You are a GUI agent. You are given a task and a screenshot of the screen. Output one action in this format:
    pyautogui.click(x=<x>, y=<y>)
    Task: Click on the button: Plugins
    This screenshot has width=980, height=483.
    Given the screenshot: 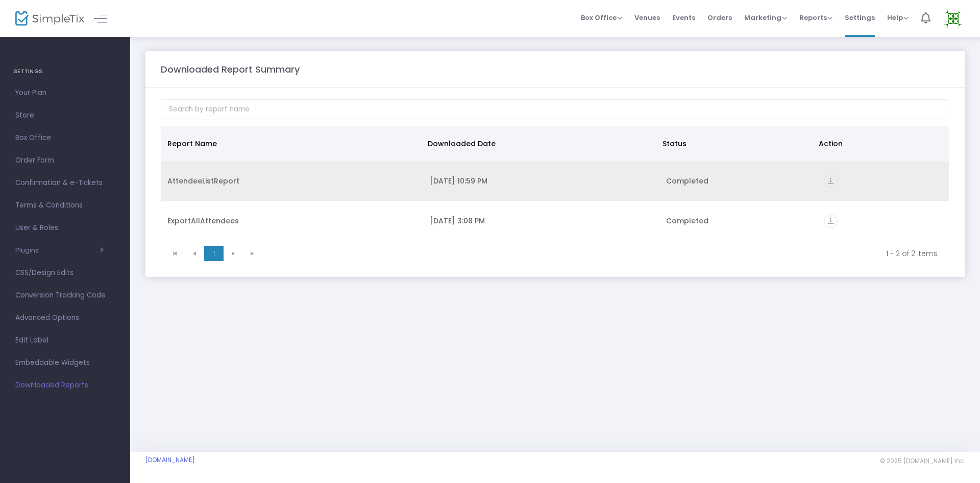 What is the action you would take?
    pyautogui.click(x=59, y=250)
    